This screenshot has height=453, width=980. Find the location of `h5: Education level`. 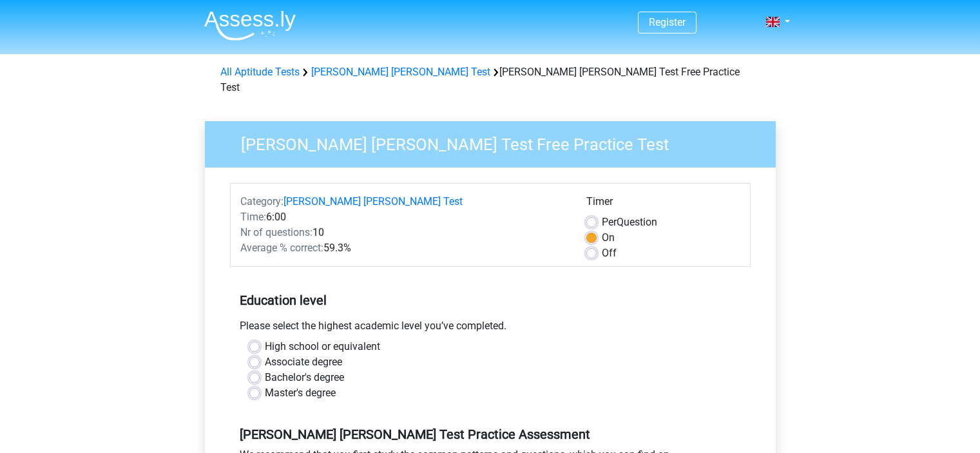

h5: Education level is located at coordinates (490, 300).